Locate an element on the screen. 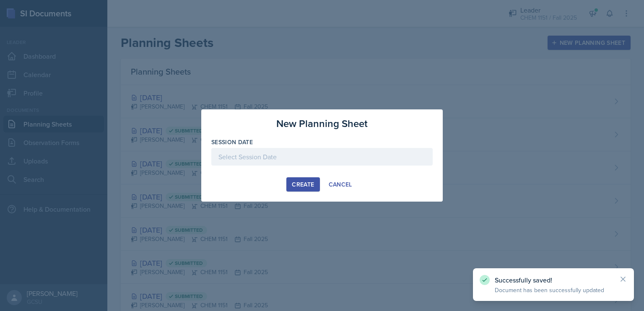  p: Successfully saved! is located at coordinates (553, 280).